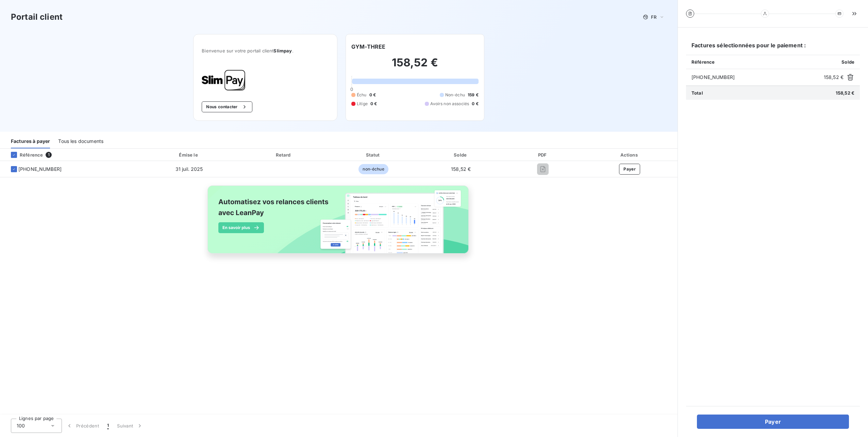 Image resolution: width=868 pixels, height=437 pixels. Describe the element at coordinates (363, 104) in the screenshot. I see `span: Litige` at that location.